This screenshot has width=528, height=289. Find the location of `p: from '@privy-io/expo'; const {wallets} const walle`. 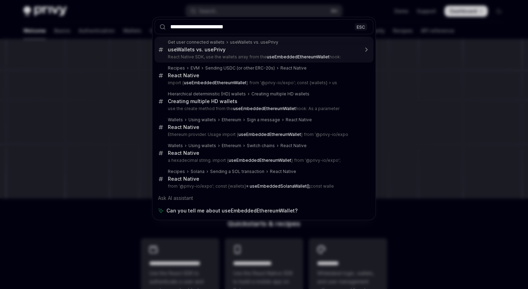

p: from '@privy-io/expo'; const {wallets} const walle is located at coordinates (263, 186).